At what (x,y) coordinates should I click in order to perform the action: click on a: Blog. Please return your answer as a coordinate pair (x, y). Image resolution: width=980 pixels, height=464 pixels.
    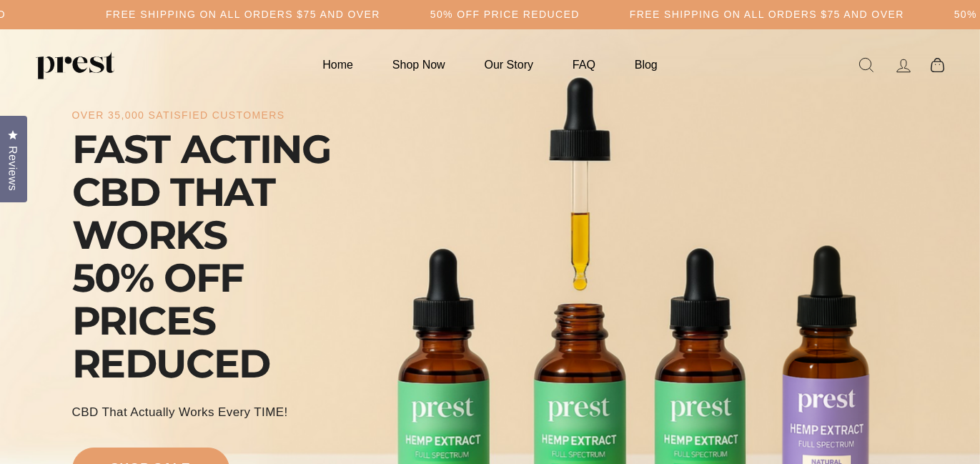
    Looking at the image, I should click on (646, 65).